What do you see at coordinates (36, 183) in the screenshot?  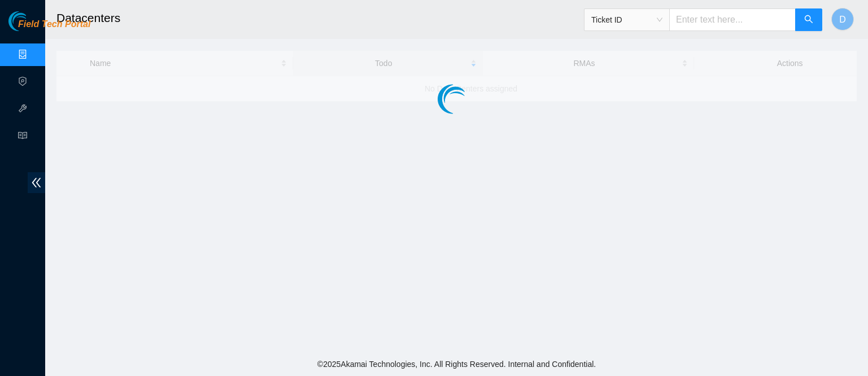 I see `span: double-left` at bounding box center [36, 183].